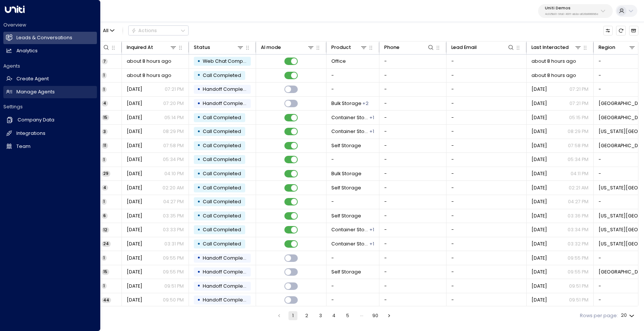 Image resolution: width=644 pixels, height=331 pixels. I want to click on div: Region, so click(618, 48).